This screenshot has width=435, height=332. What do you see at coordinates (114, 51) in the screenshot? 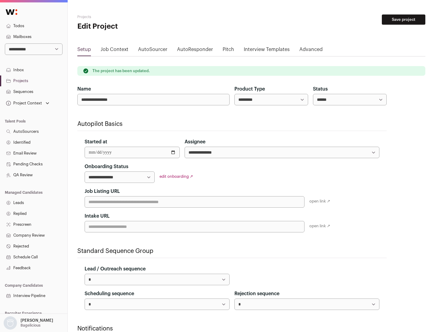
I see `a: Job Context` at bounding box center [114, 51].